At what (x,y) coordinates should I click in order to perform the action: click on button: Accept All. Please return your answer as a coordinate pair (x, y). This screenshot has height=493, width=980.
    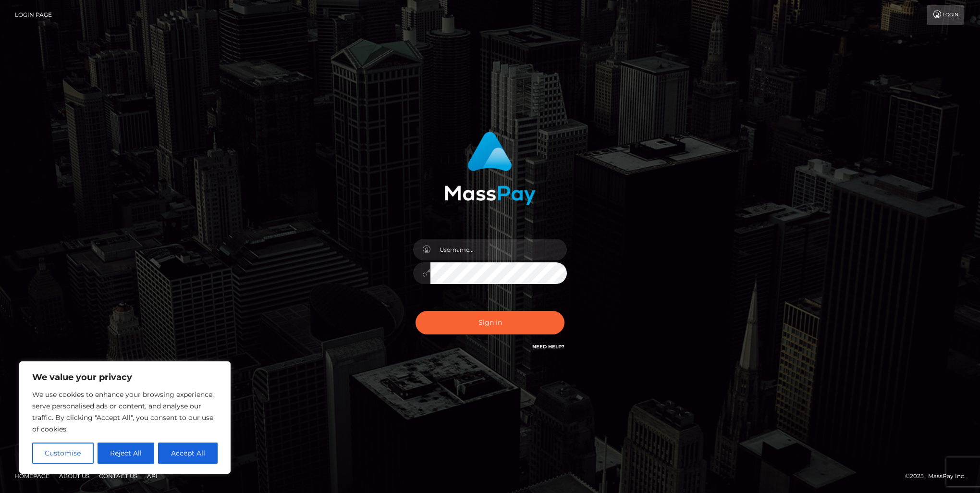
    Looking at the image, I should click on (188, 453).